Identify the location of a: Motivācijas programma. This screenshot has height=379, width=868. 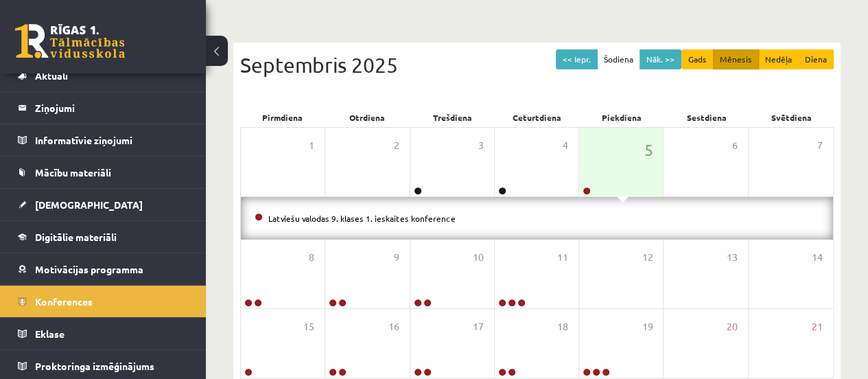
(103, 269).